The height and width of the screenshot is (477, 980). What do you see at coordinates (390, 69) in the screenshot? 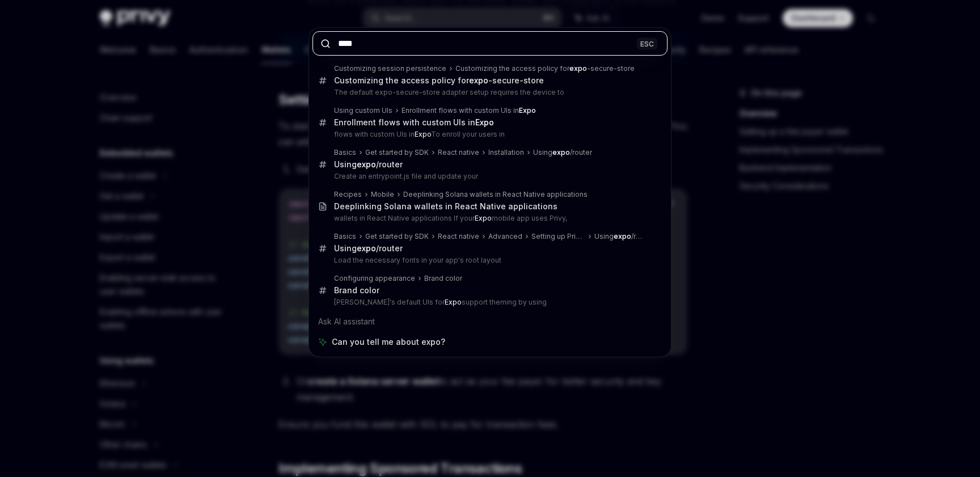
I see `div: Customizing session persistence` at bounding box center [390, 69].